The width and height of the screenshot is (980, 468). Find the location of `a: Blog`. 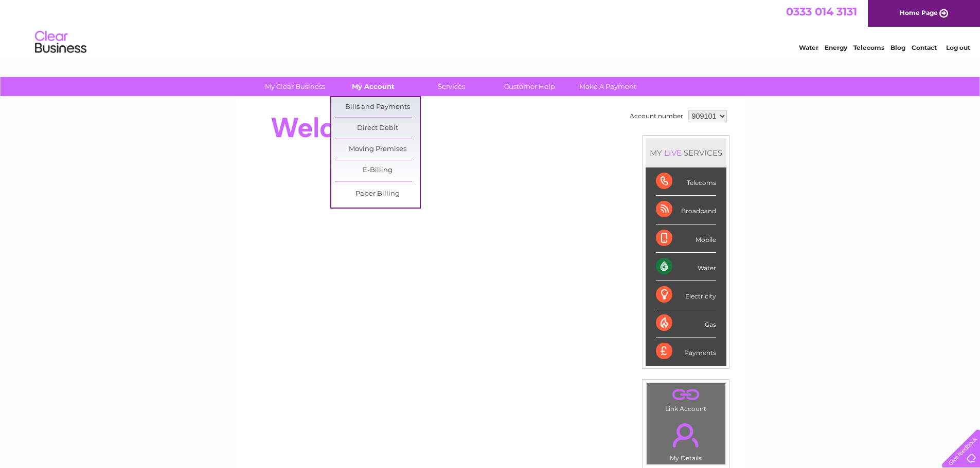

a: Blog is located at coordinates (897, 47).